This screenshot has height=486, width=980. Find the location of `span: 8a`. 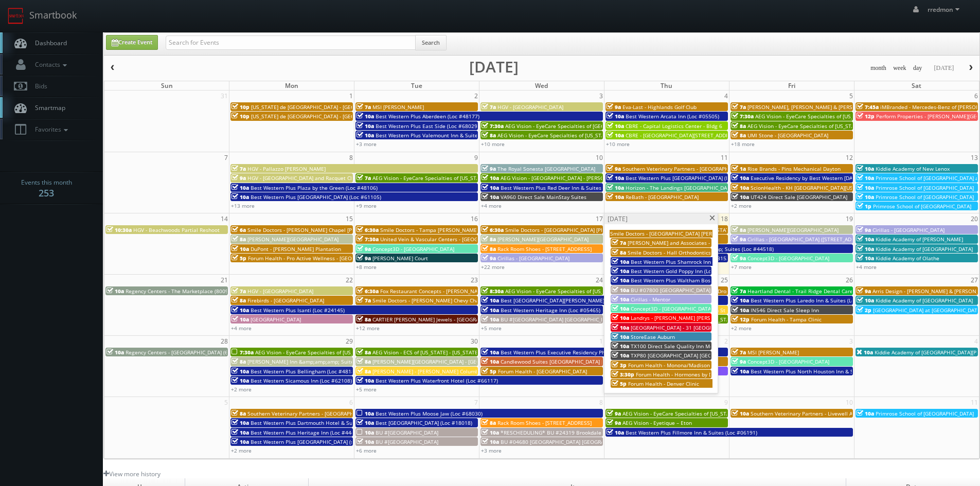

span: 8a is located at coordinates (239, 413).